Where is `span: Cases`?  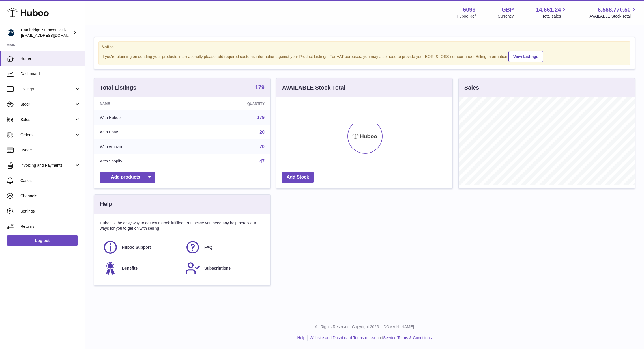 span: Cases is located at coordinates (50, 180).